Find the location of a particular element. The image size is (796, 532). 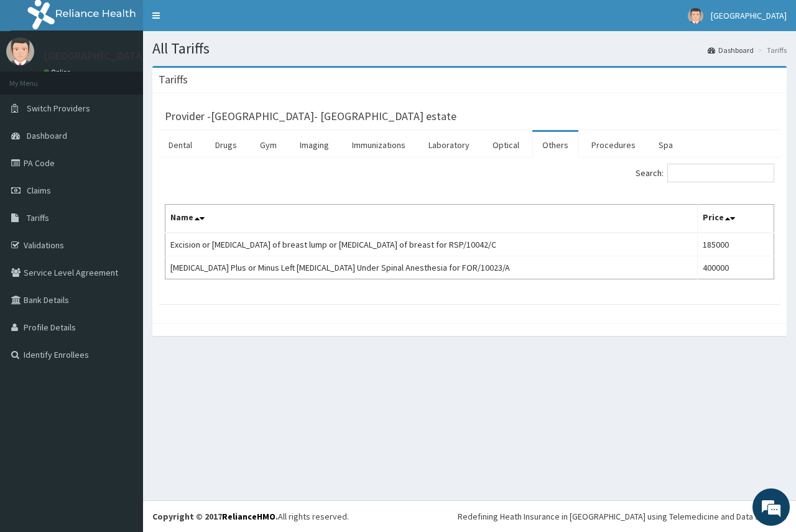

span: Switch Providers is located at coordinates (58, 108).